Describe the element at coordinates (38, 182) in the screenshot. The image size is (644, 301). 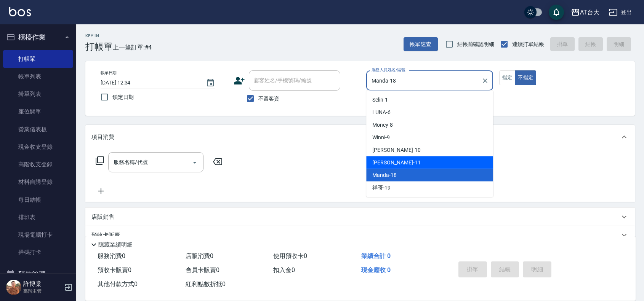
I see `a: 材料自購登錄` at that location.